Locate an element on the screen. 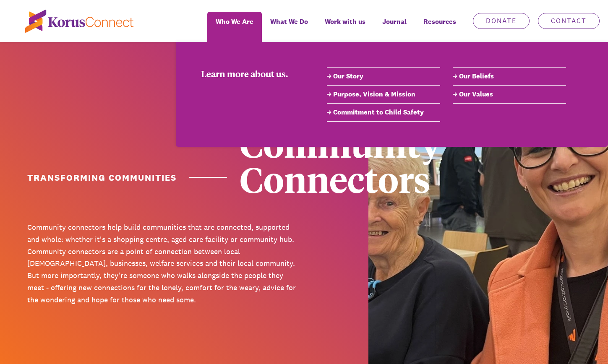 The image size is (608, 364). a: Our Story is located at coordinates (383, 76).